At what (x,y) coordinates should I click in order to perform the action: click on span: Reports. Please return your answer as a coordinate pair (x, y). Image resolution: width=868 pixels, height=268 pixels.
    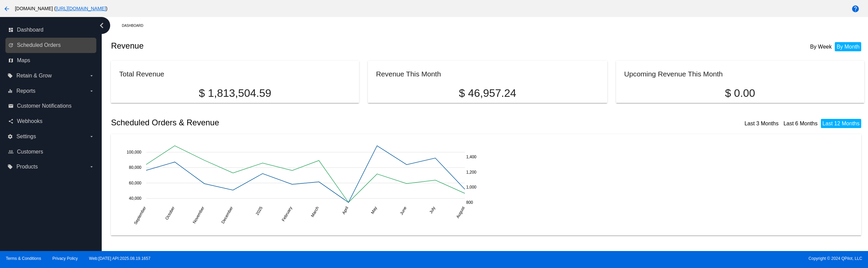
    Looking at the image, I should click on (26, 91).